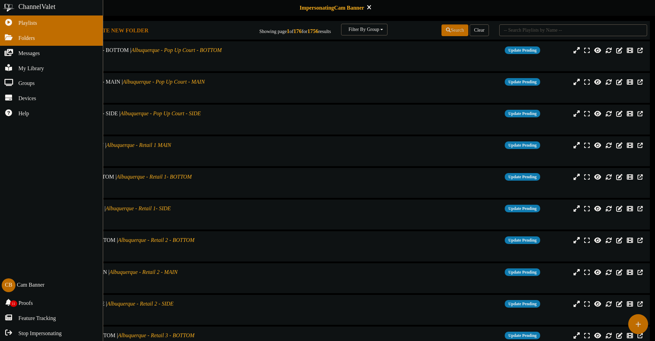 This screenshot has height=341, width=655. Describe the element at coordinates (115, 31) in the screenshot. I see `button: Create New Folder` at that location.